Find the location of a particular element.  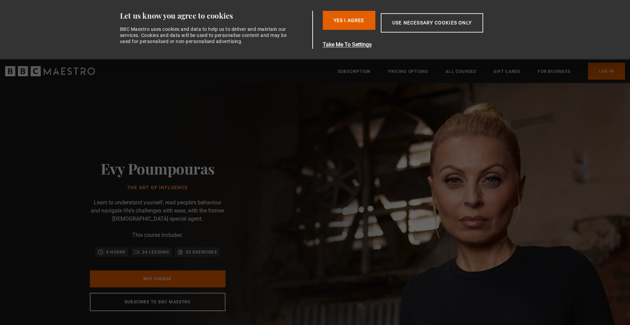

h1: The Art of Influence is located at coordinates (158, 188).